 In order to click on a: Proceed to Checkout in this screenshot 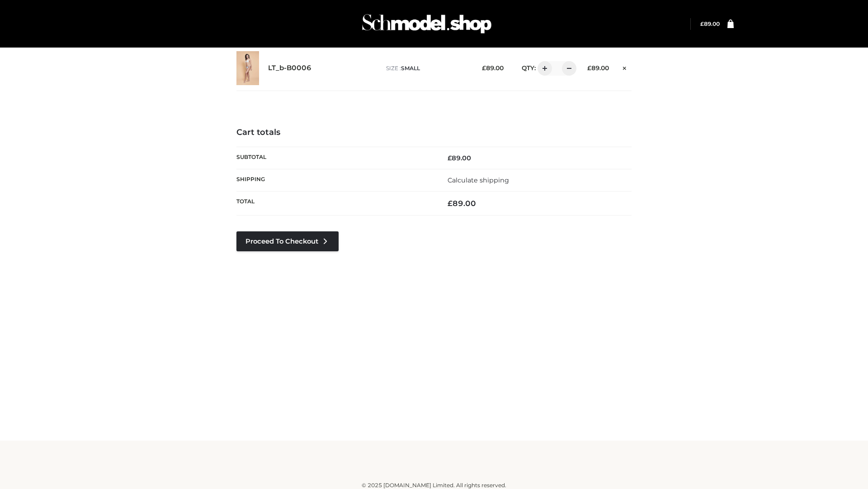, I will do `click(287, 241)`.